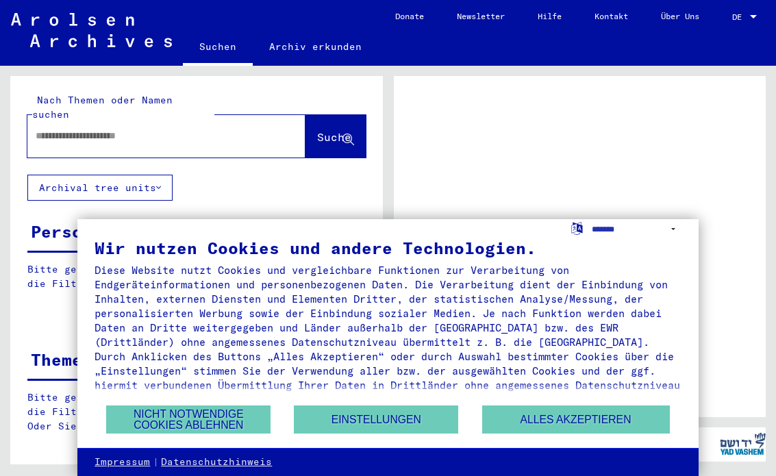 The image size is (776, 476). What do you see at coordinates (636, 229) in the screenshot?
I see `select: Sprache auswählen` at bounding box center [636, 229].